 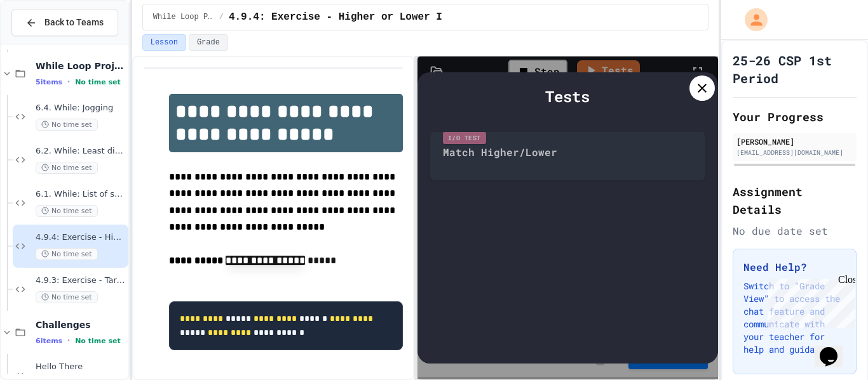 I want to click on h2: Your Progress, so click(x=794, y=117).